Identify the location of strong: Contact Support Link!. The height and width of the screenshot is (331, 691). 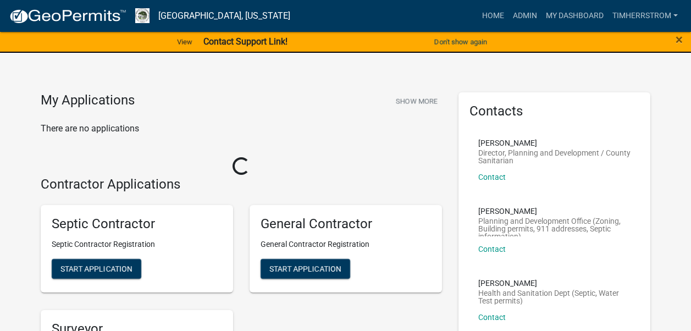
(245, 41).